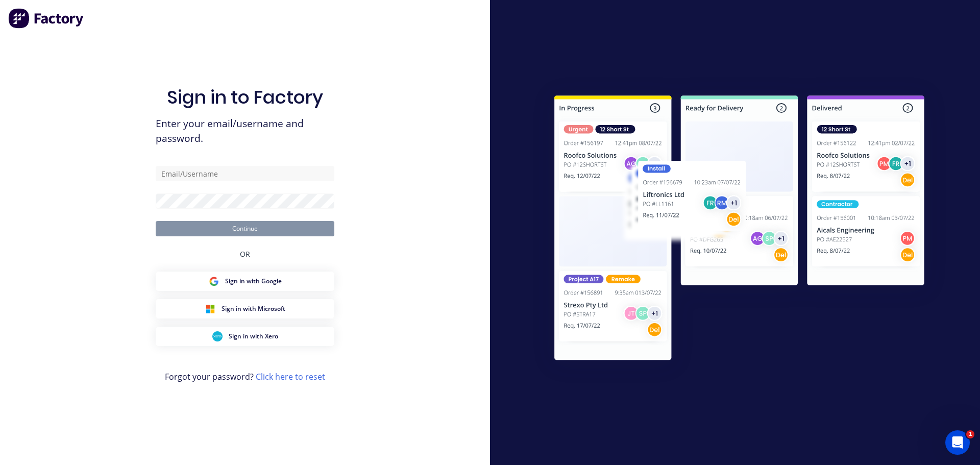 Image resolution: width=980 pixels, height=465 pixels. I want to click on input: Email/Username, so click(245, 173).